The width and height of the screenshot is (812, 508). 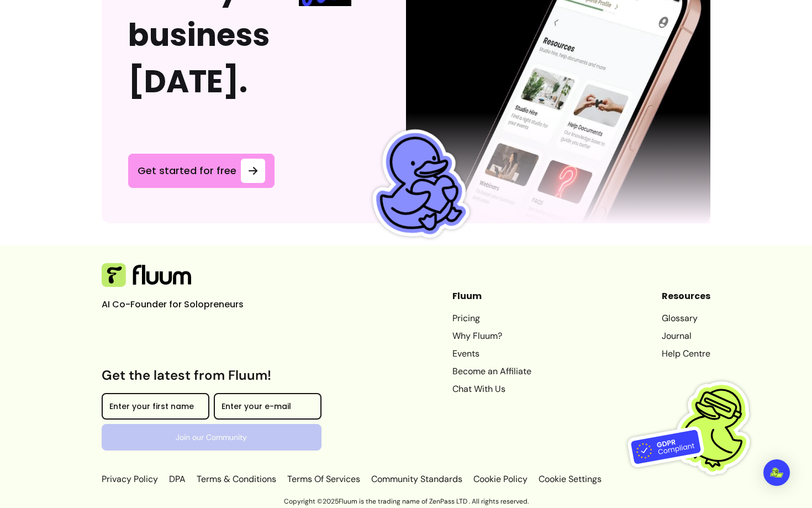 I want to click on a: DPA, so click(x=177, y=479).